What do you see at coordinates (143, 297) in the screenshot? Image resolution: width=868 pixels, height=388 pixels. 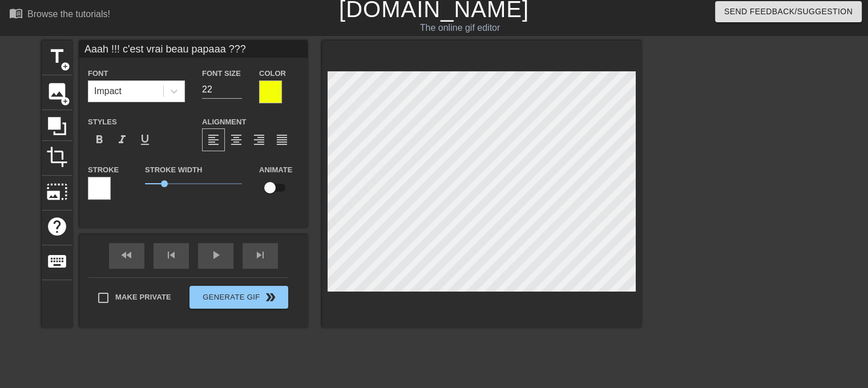 I see `span: Make Private` at bounding box center [143, 297].